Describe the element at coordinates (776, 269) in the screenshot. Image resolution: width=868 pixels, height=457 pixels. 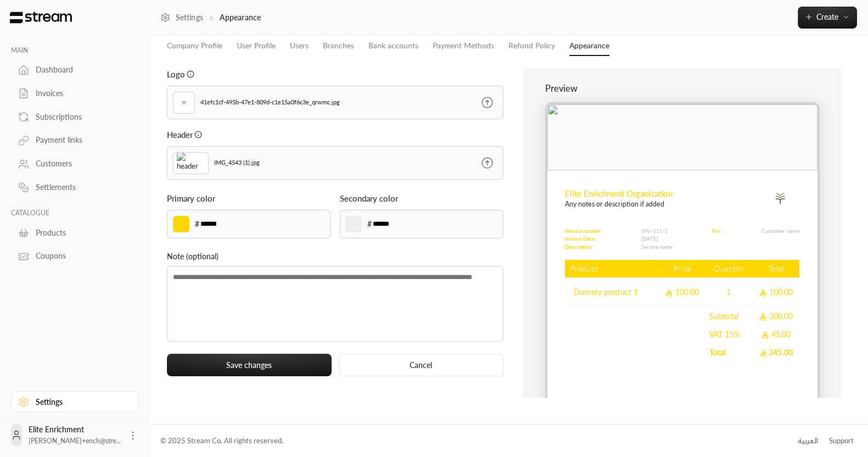
I see `th: Total` at that location.